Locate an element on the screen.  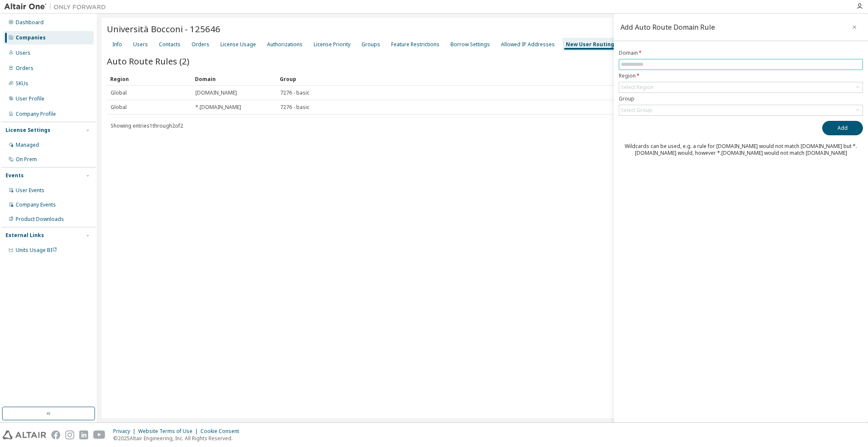
img: Altair One is located at coordinates (57, 7).